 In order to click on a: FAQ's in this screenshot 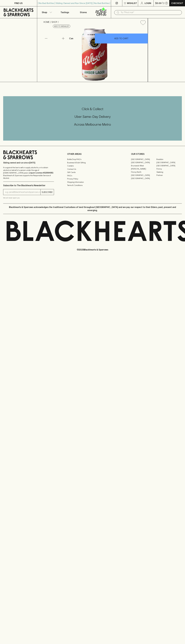, I will do `click(93, 176)`.